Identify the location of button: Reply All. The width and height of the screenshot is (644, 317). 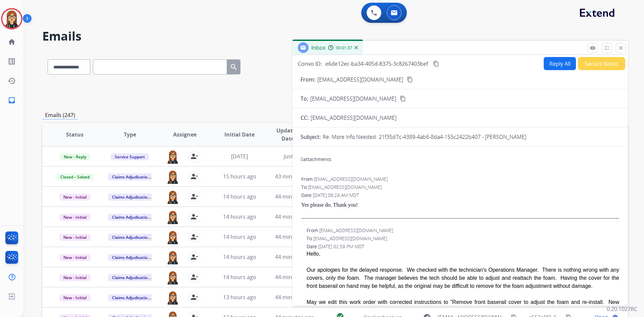
(560, 63).